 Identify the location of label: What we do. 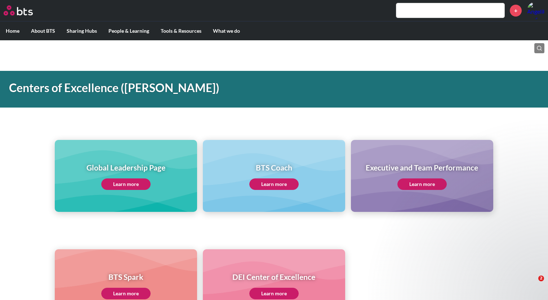
(226, 31).